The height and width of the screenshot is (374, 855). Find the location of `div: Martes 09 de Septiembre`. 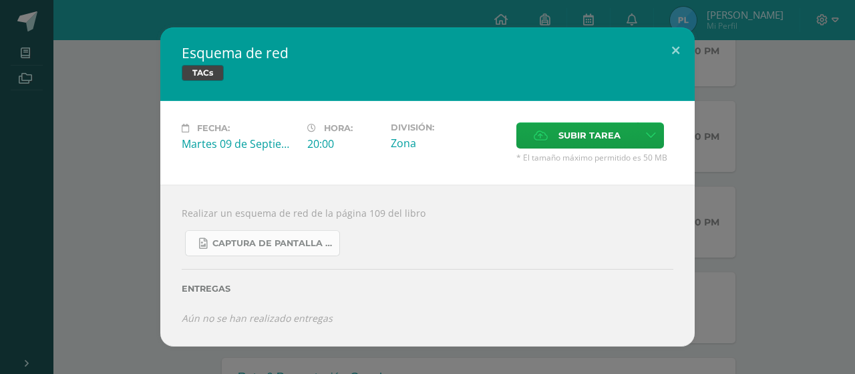

div: Martes 09 de Septiembre is located at coordinates (239, 144).